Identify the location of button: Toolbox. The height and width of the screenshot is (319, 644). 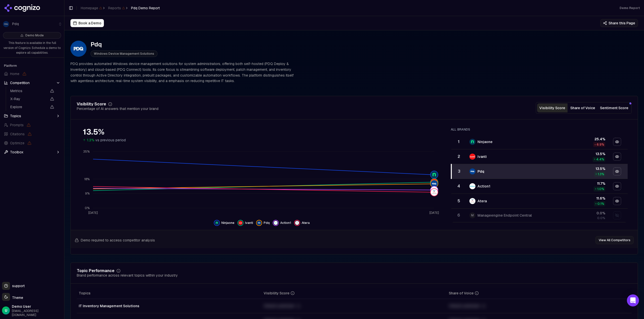
(32, 152).